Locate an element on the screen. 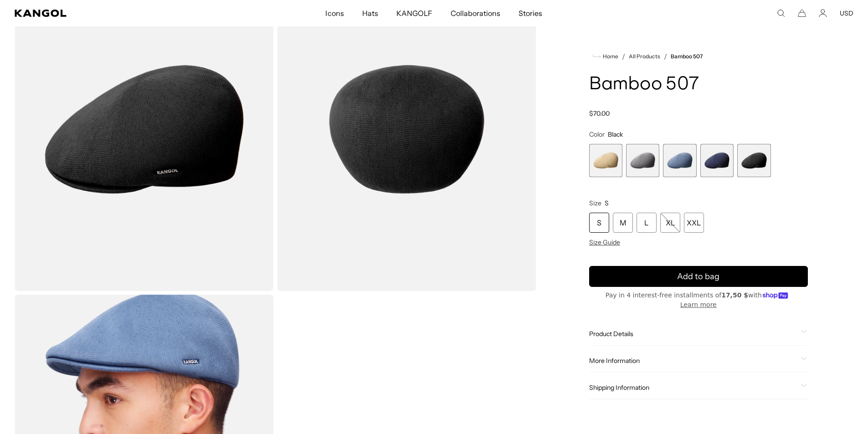 The image size is (868, 434). div: XL is located at coordinates (670, 222).